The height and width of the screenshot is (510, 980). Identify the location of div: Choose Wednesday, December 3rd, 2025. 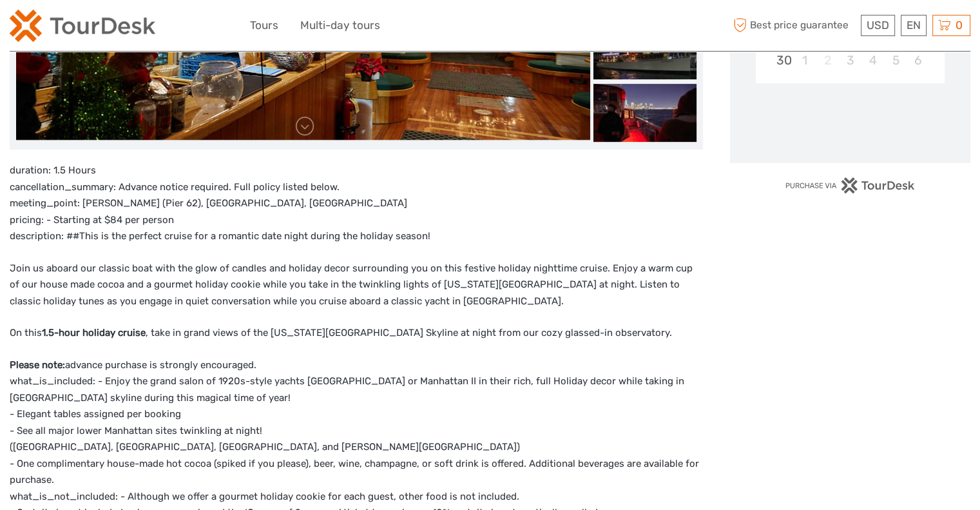
(850, 60).